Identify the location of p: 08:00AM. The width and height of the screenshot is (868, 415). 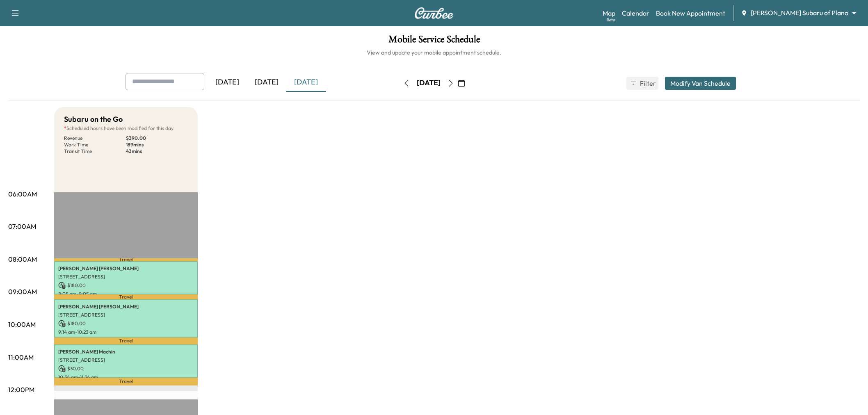
(23, 259).